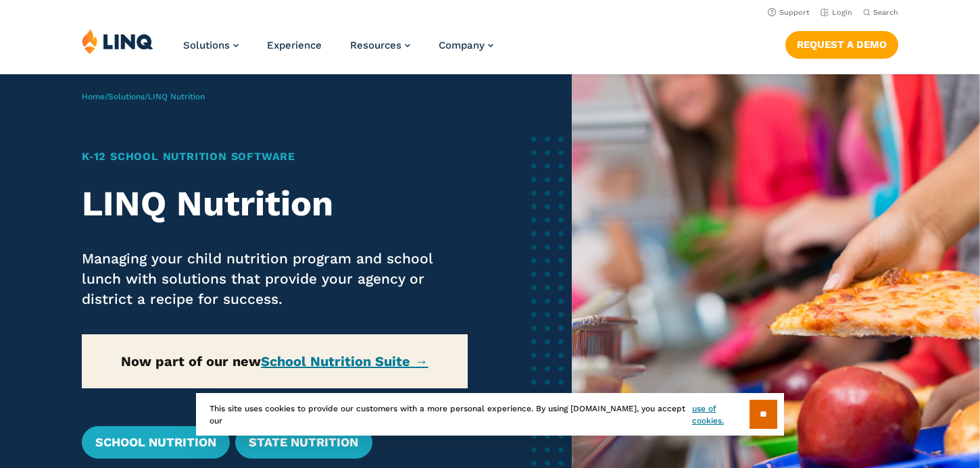 Image resolution: width=980 pixels, height=468 pixels. What do you see at coordinates (275, 361) in the screenshot?
I see `strong: Now part of our new` at bounding box center [275, 361].